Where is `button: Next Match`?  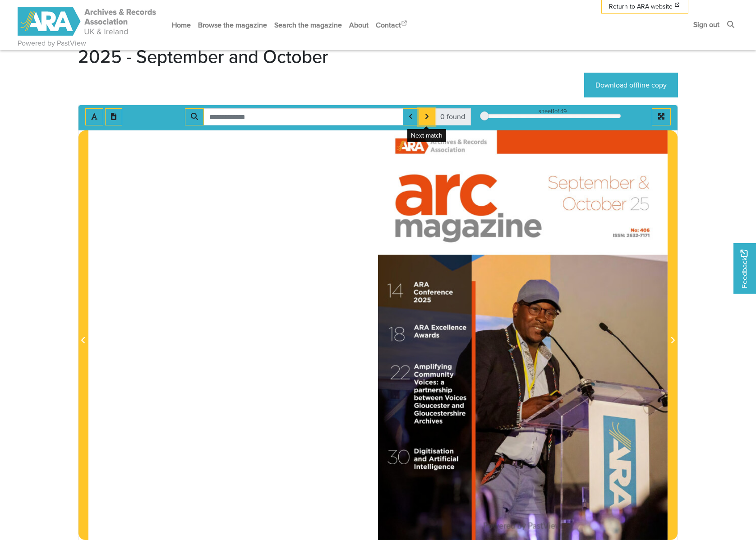
button: Next Match is located at coordinates (426, 117).